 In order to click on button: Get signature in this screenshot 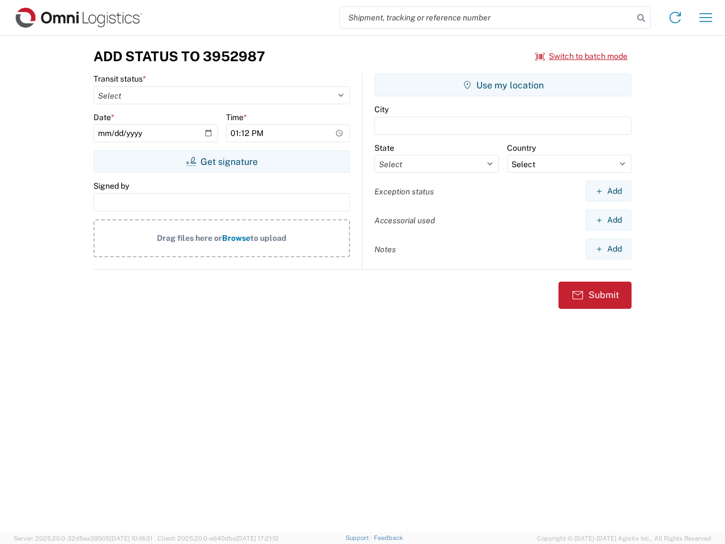, I will do `click(221, 161)`.